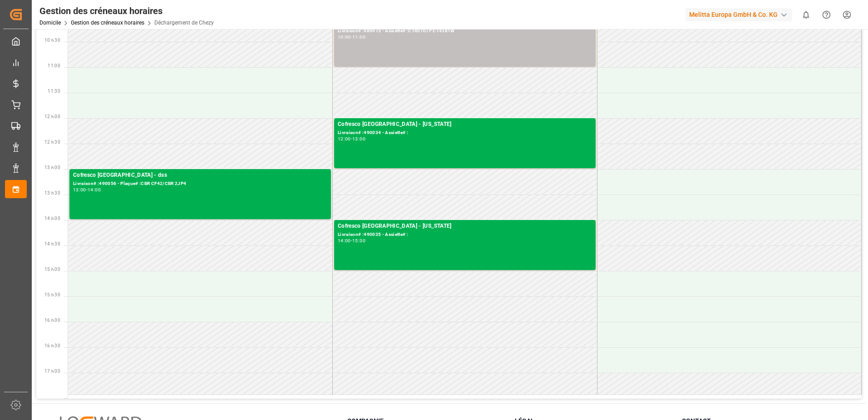  What do you see at coordinates (465, 235) in the screenshot?
I see `div: Livraison# :490035 - Assiette# :` at bounding box center [465, 235].